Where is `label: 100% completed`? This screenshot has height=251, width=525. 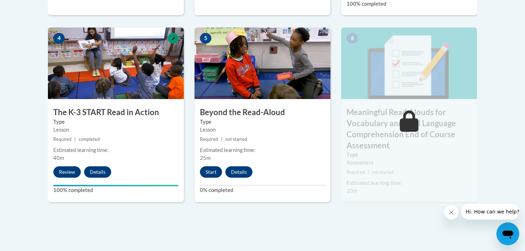 label: 100% completed is located at coordinates (116, 190).